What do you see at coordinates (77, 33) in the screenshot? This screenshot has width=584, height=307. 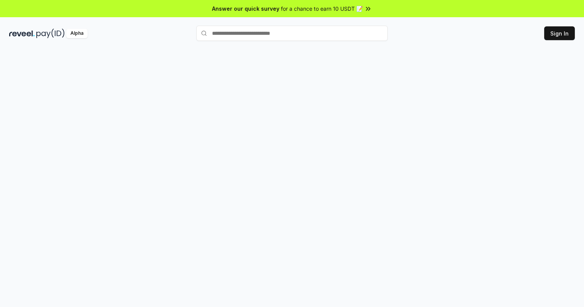 I see `div: Alpha` at bounding box center [77, 33].